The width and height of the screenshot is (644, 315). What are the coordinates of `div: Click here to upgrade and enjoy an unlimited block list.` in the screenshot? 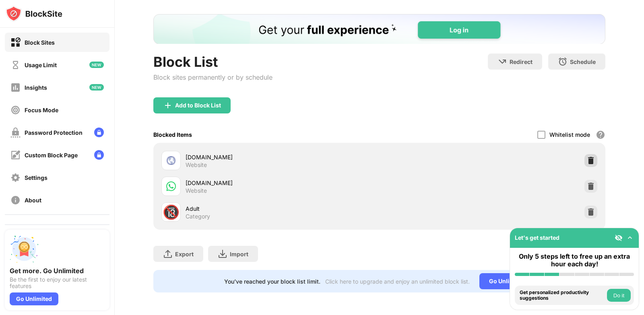 It's located at (397, 281).